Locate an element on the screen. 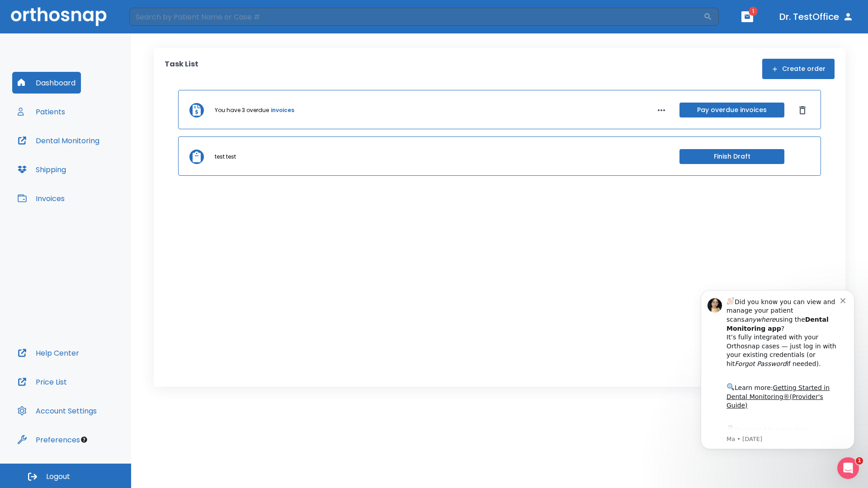 The height and width of the screenshot is (488, 868). p: Message from Ma, sent 2w ago is located at coordinates (97, 163).